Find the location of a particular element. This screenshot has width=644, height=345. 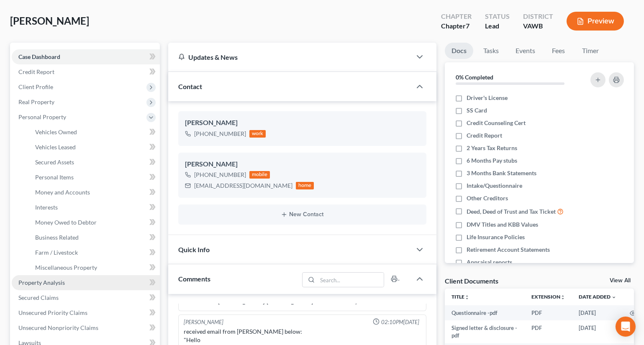

div: Lead is located at coordinates (497, 26).